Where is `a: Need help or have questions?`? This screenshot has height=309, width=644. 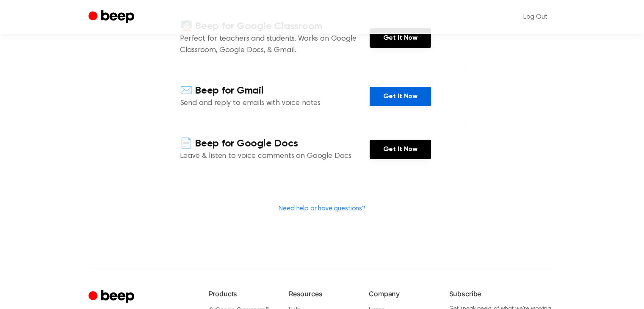
a: Need help or have questions? is located at coordinates (322, 209).